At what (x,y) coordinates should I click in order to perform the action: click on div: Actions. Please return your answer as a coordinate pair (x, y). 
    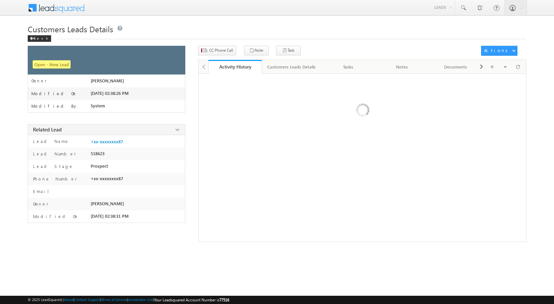
    Looking at the image, I should click on (497, 50).